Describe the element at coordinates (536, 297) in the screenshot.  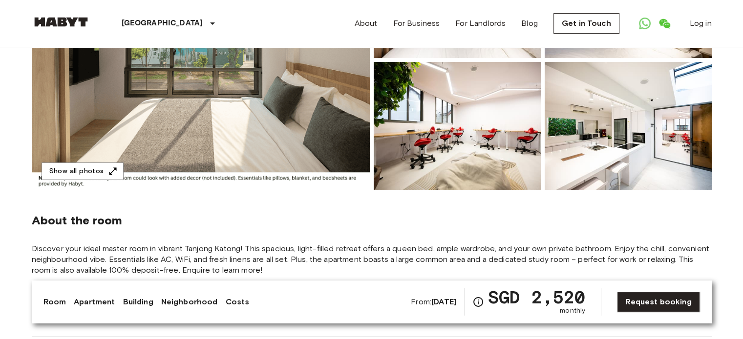
I see `span: SGD 2,520` at that location.